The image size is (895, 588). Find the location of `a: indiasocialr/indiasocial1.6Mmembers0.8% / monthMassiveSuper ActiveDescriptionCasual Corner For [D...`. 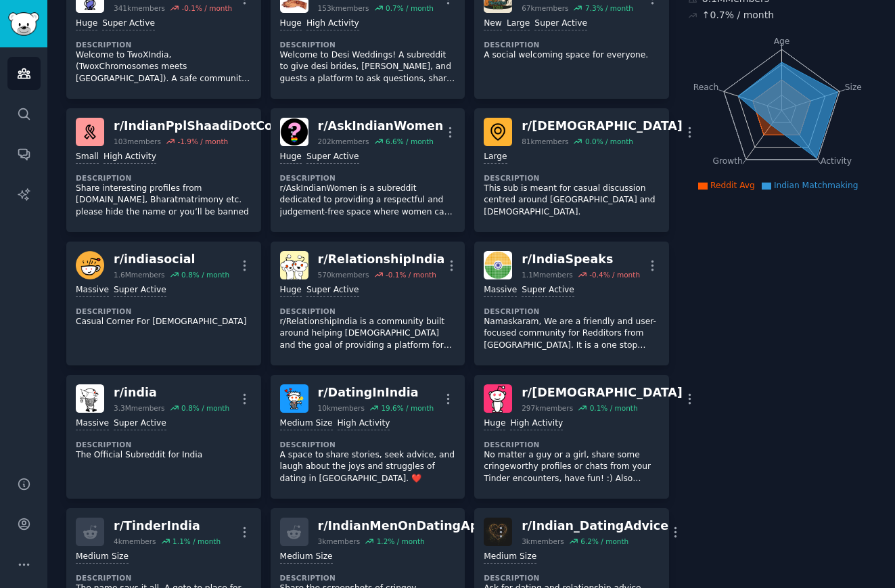

a: indiasocialr/indiasocial1.6Mmembers0.8% / monthMassiveSuper ActiveDescriptionCasual Corner For [D... is located at coordinates (164, 303).